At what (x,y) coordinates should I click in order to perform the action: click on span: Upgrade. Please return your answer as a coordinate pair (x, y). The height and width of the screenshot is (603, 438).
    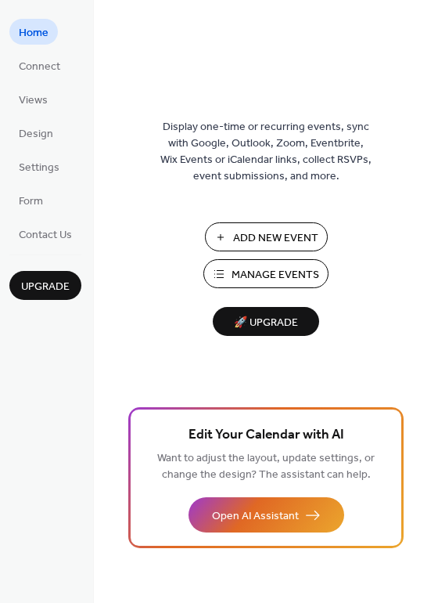
    Looking at the image, I should click on (45, 287).